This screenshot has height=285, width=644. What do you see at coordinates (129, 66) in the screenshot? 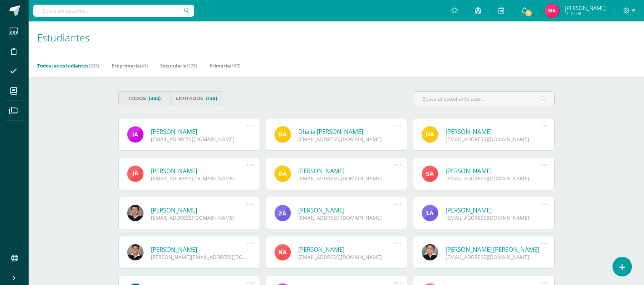
I see `a: Preprimaria(41)` at bounding box center [129, 66].